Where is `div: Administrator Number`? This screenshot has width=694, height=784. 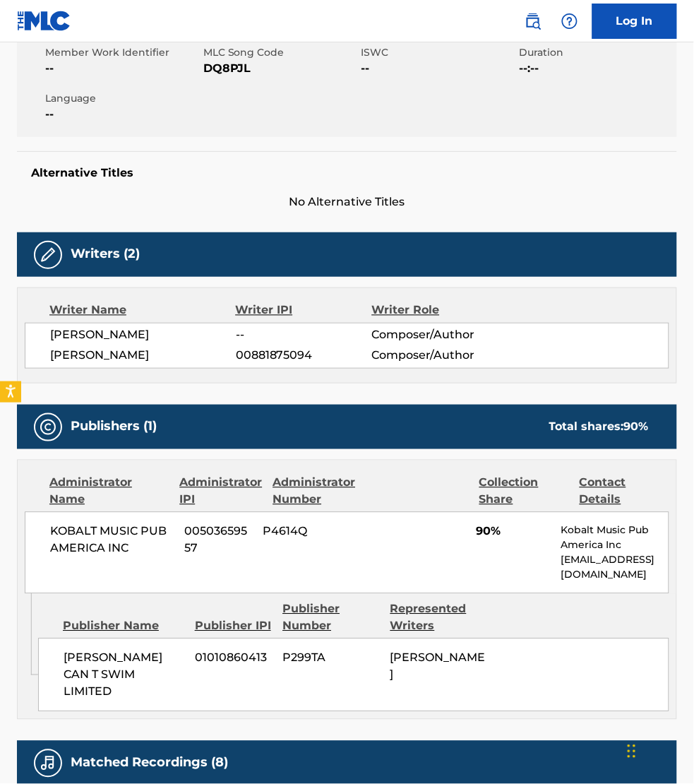
div: Administrator Number is located at coordinates (317, 492).